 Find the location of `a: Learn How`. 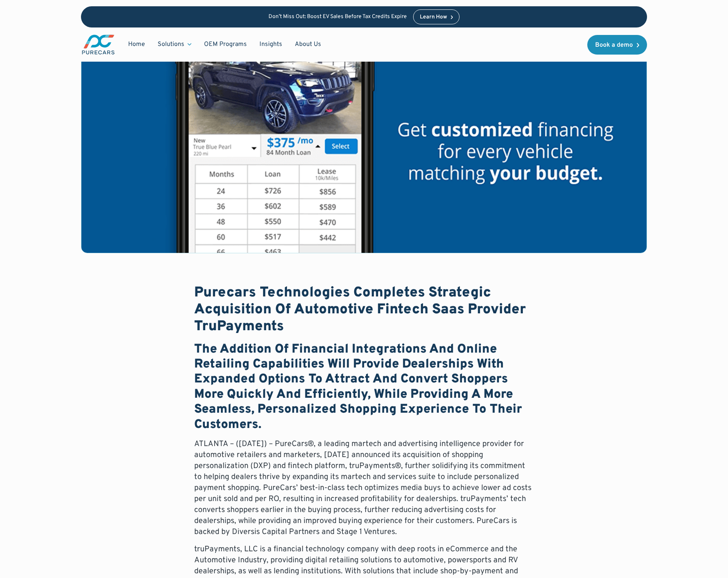

a: Learn How is located at coordinates (436, 17).